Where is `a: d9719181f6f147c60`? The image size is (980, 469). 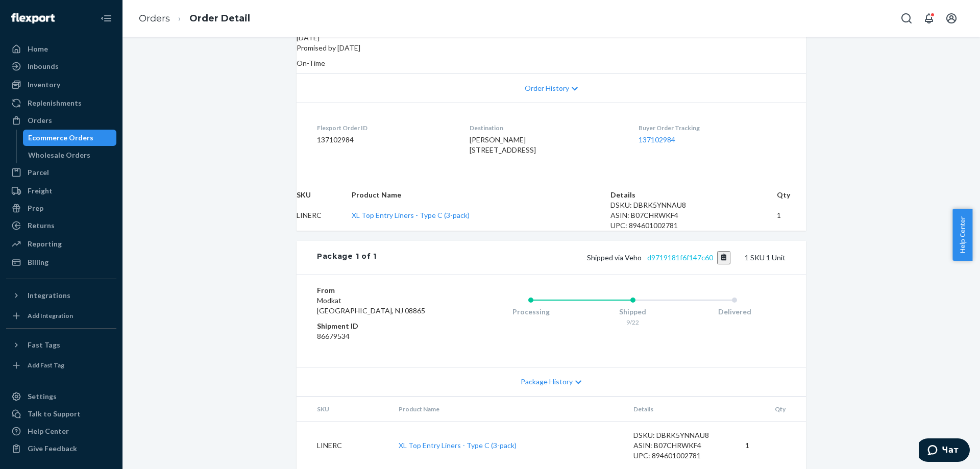
a: d9719181f6f147c60 is located at coordinates (680, 257).